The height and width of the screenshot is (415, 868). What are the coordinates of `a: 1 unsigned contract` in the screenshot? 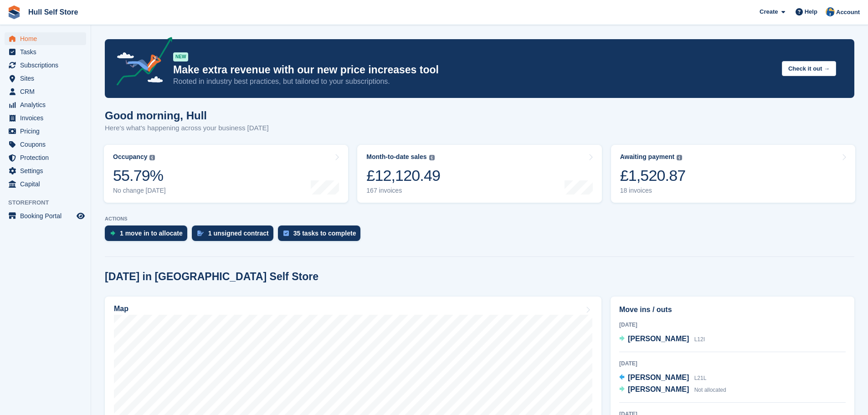 It's located at (234, 236).